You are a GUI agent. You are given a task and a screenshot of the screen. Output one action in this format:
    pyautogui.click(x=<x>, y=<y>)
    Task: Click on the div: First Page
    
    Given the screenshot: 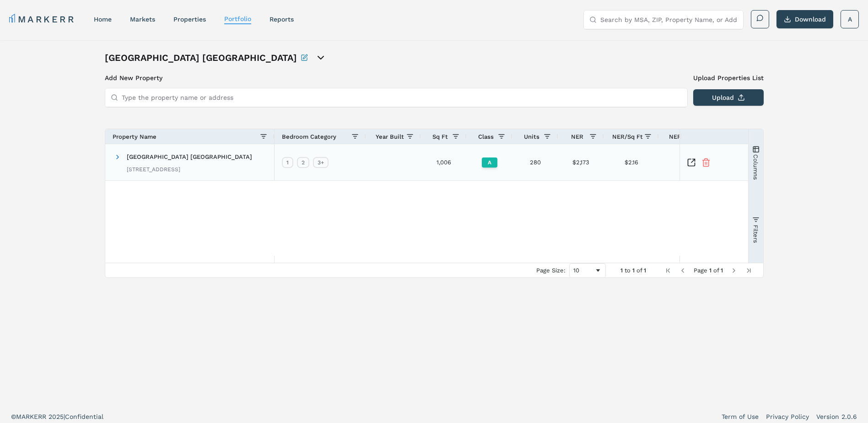 What is the action you would take?
    pyautogui.click(x=668, y=271)
    